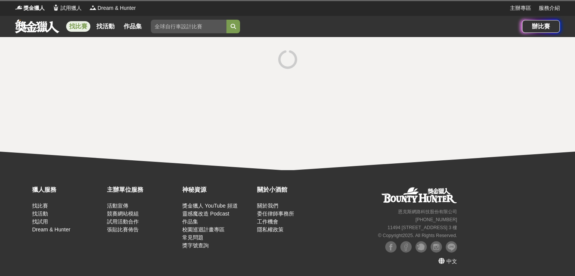  Describe the element at coordinates (189, 26) in the screenshot. I see `input: 全球自行車設計比賽` at that location.